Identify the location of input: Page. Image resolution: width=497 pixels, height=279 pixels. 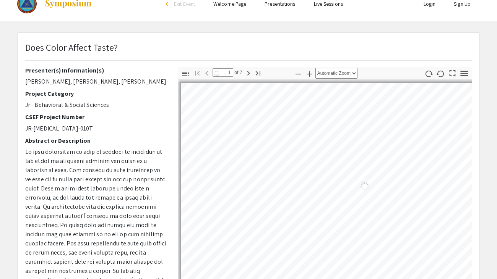
(223, 73).